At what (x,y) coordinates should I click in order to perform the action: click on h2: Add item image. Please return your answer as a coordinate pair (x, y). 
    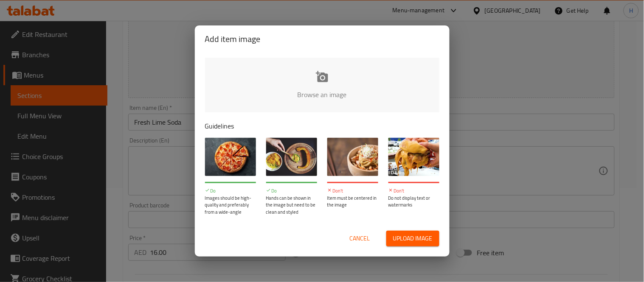
    Looking at the image, I should click on (322, 39).